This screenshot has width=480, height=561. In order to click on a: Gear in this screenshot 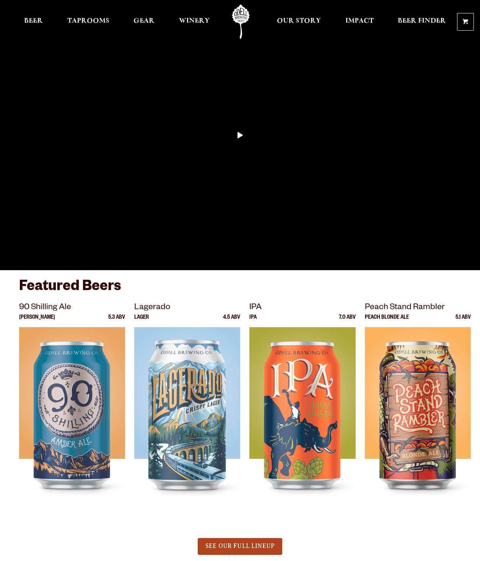, I will do `click(144, 22)`.